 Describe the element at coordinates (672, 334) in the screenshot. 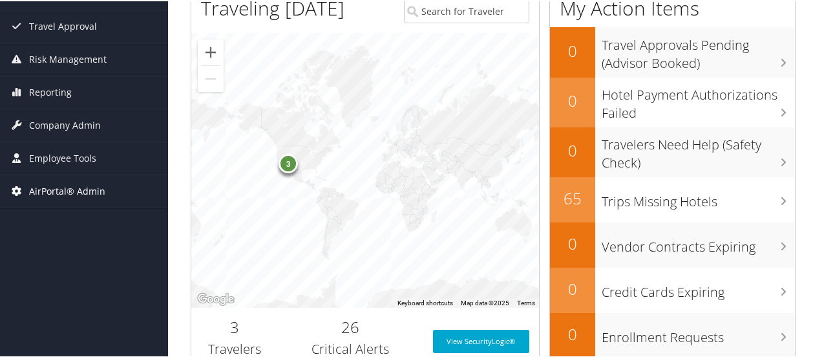

I see `a: 0Enrollment Requests` at that location.